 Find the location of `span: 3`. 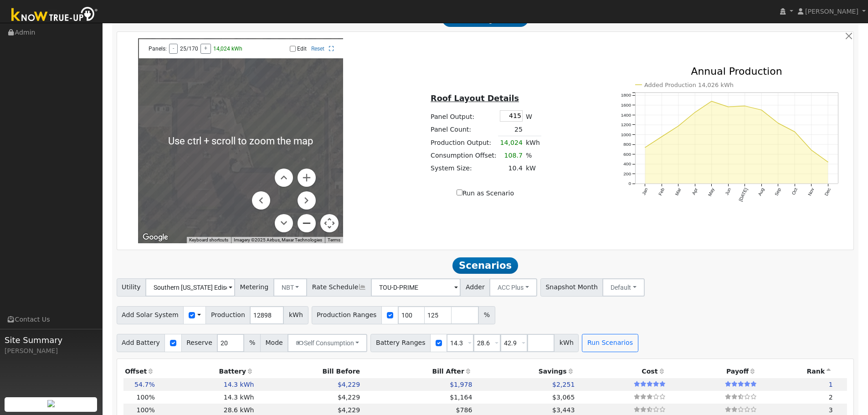

span: 3 is located at coordinates (831, 410).